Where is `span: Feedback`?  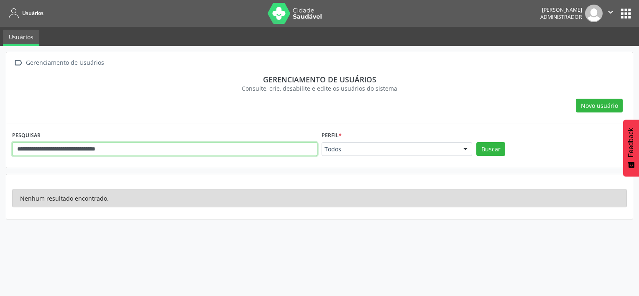 span: Feedback is located at coordinates (631, 143).